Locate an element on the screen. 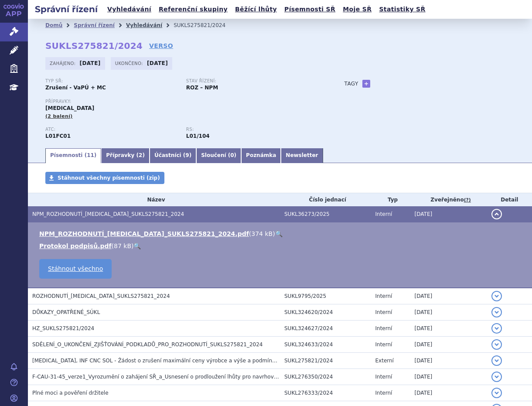 This screenshot has width=532, height=406. th: Číslo jednací is located at coordinates (325, 200).